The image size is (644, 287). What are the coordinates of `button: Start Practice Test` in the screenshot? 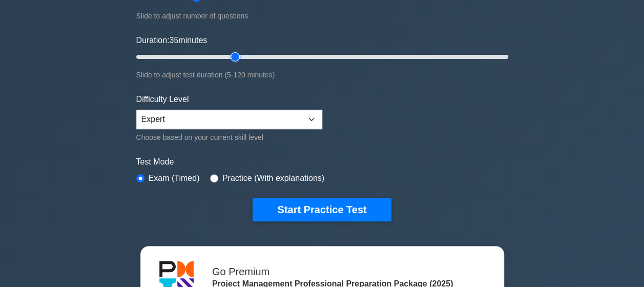 It's located at (322, 209).